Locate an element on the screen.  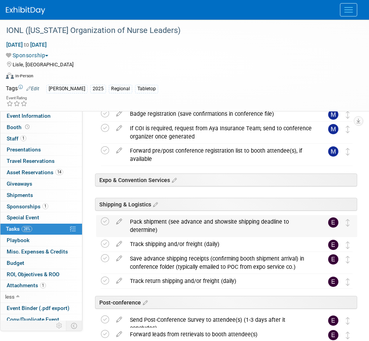
div: Send Post-Conference Survey to attendee(s) (1-3 days after it concludes) is located at coordinates (219, 324).